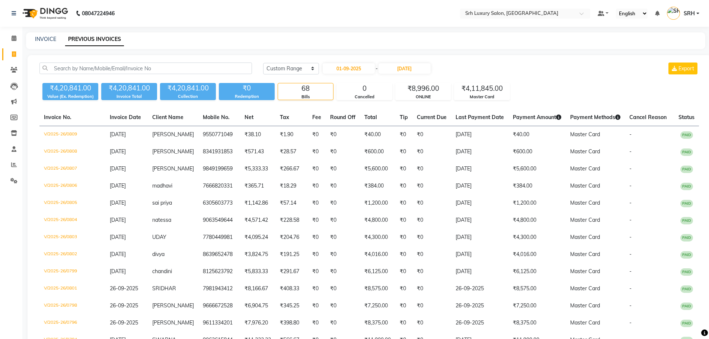  I want to click on span: Total, so click(371, 117).